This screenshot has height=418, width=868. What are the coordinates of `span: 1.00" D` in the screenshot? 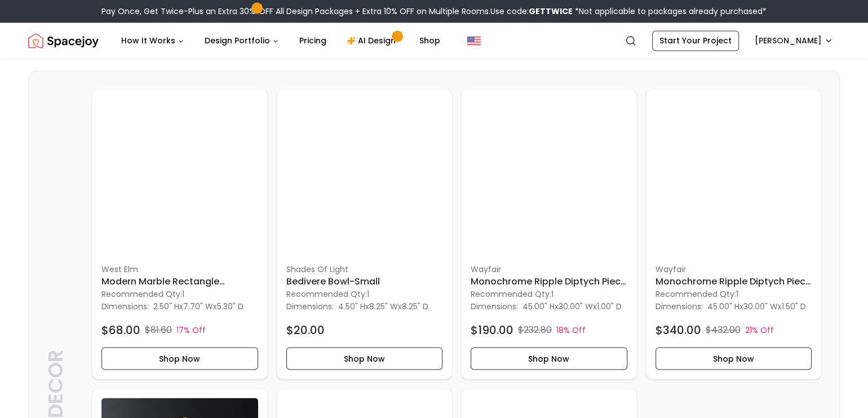 It's located at (609, 307).